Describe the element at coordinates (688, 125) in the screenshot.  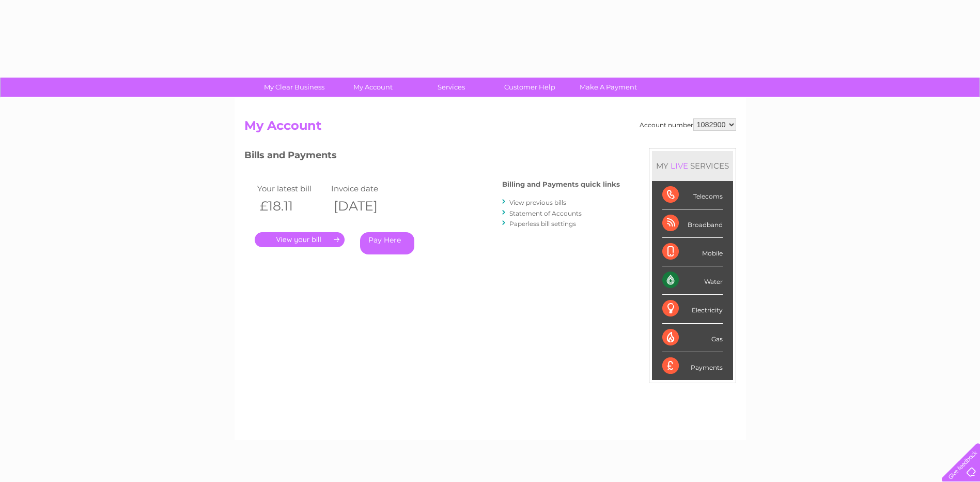
I see `div: Account number` at that location.